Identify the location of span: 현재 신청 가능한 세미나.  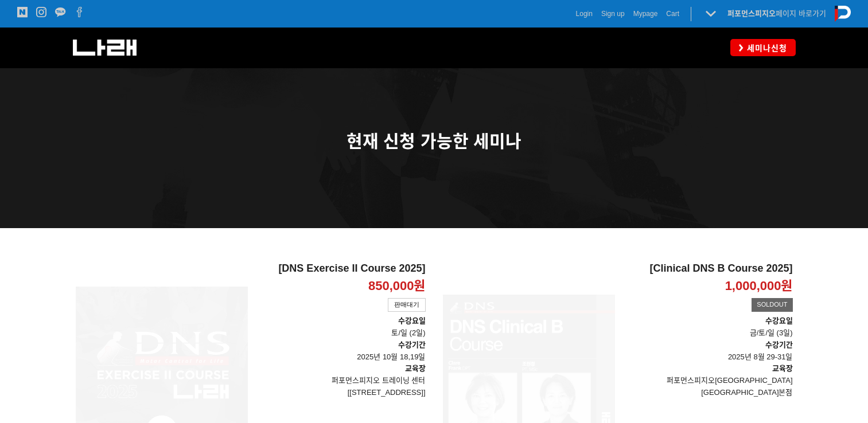
(434, 141).